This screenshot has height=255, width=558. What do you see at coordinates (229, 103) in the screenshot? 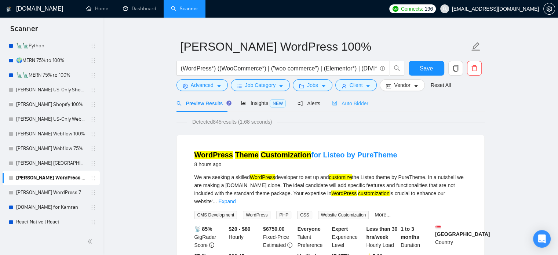
I see `div: Tooltip anchor` at bounding box center [229, 103].